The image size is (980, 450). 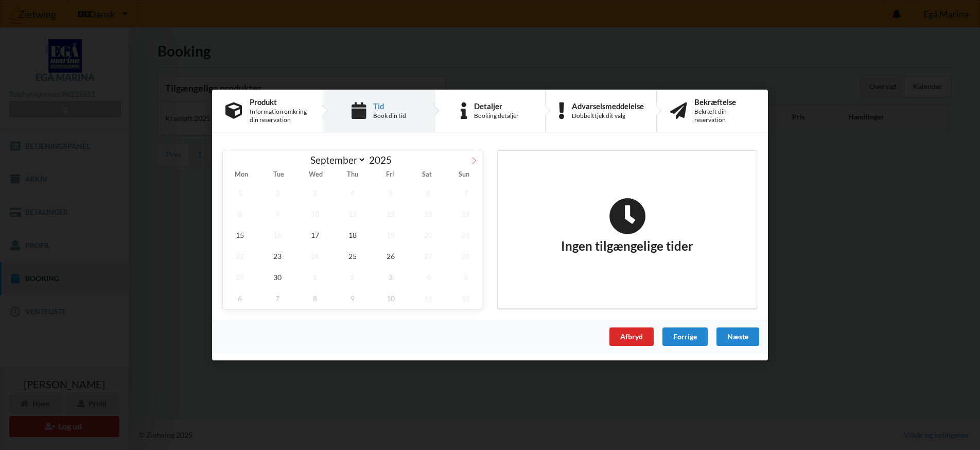 What do you see at coordinates (685, 337) in the screenshot?
I see `div: Forrige` at bounding box center [685, 337].